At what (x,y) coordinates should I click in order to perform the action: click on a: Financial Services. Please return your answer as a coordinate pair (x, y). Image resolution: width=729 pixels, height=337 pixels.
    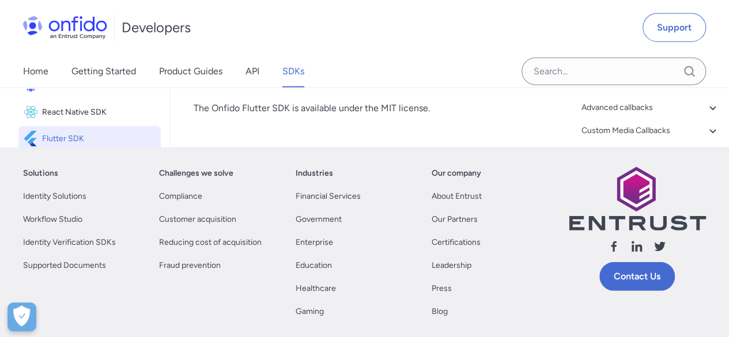
    Looking at the image, I should click on (328, 197).